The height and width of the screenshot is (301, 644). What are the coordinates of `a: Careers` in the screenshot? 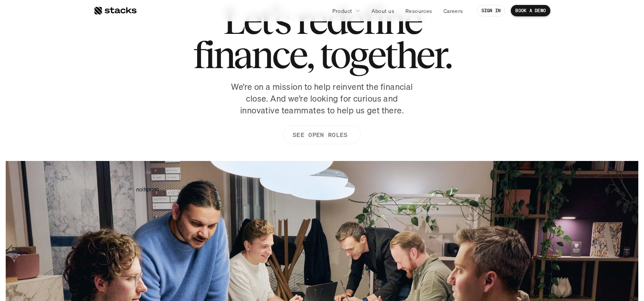 It's located at (454, 11).